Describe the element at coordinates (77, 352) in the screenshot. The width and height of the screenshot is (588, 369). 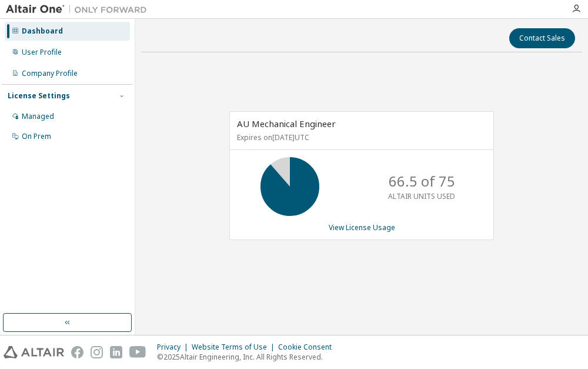
I see `img: facebook.svg` at that location.